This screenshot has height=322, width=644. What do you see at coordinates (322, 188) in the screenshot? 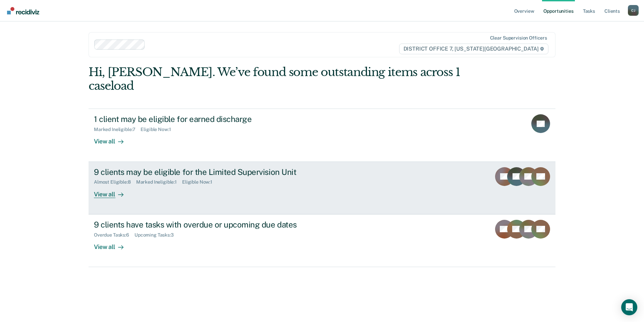
I see `a: 9 clients may be eligible for the Limited Supervision UnitAlmost Eligible:8Marked Ineligible:1Eli...` at bounding box center [322, 188].